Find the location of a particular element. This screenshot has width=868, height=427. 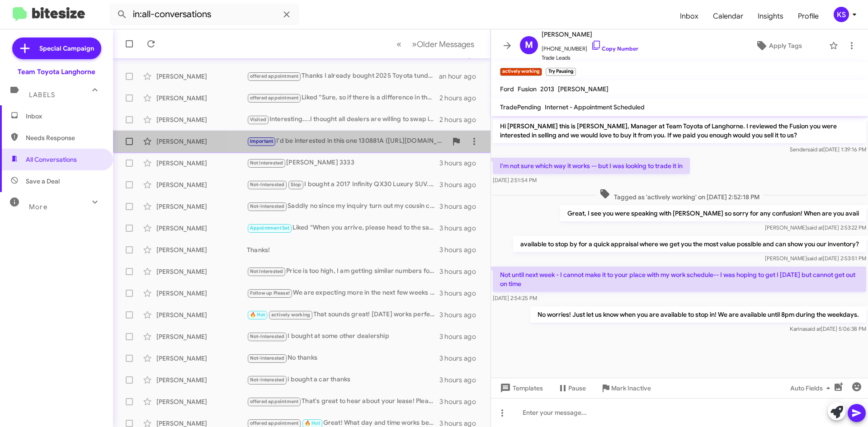

nav: Page navigation example is located at coordinates (435, 44).